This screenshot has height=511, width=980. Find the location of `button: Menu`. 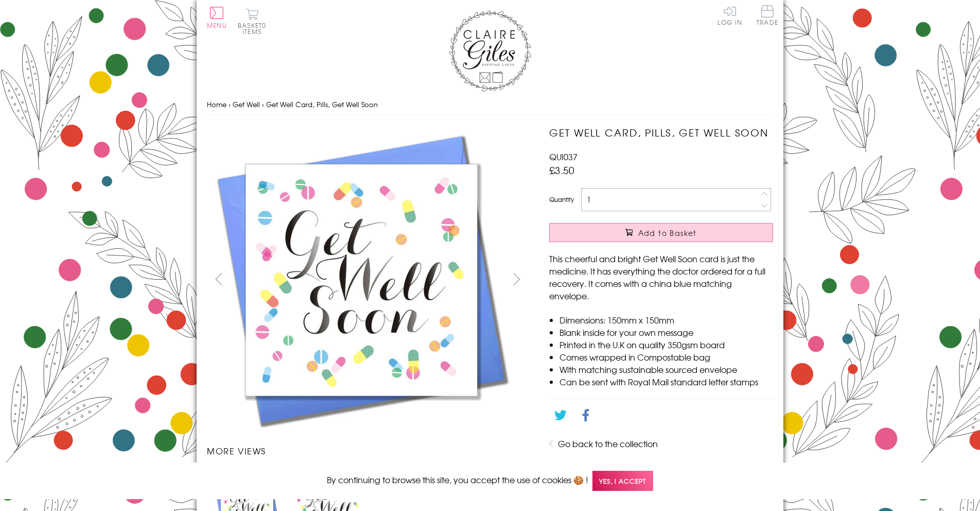

button: Menu is located at coordinates (217, 18).